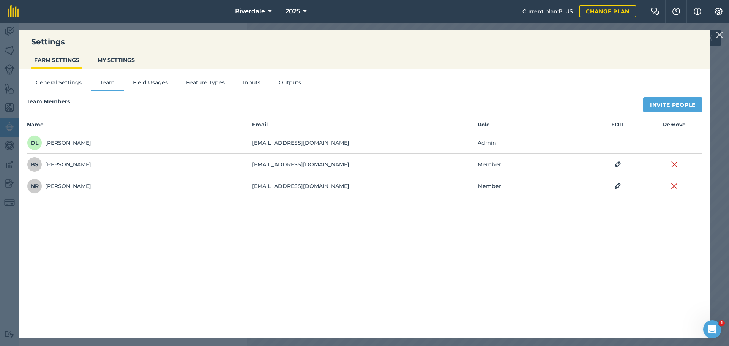  I want to click on th: EDIT, so click(618, 126).